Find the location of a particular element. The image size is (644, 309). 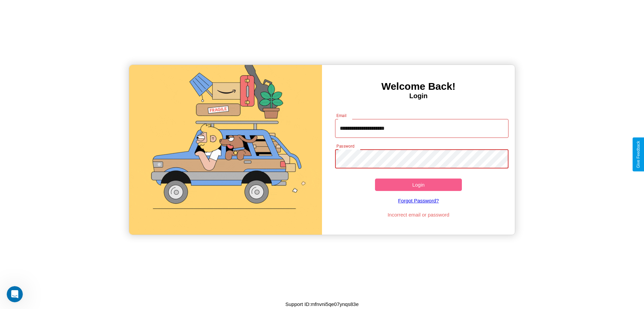

label: Password is located at coordinates (346, 146).